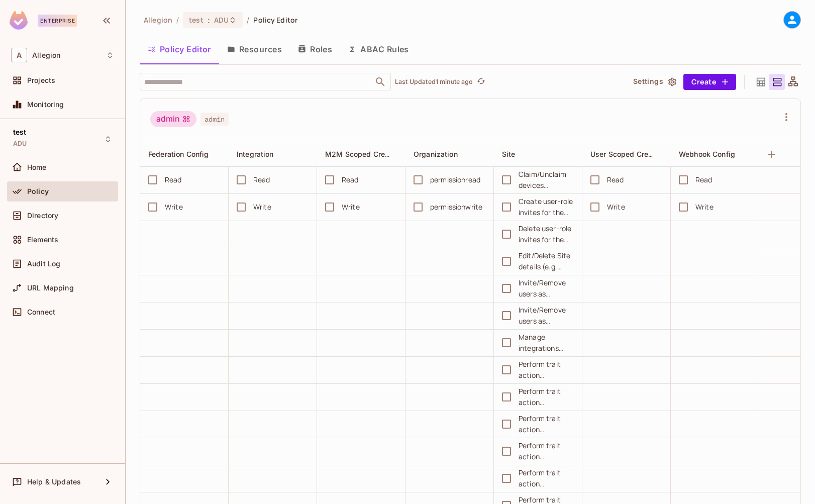 This screenshot has width=815, height=504. I want to click on span: Workspace: Allegion, so click(47, 55).